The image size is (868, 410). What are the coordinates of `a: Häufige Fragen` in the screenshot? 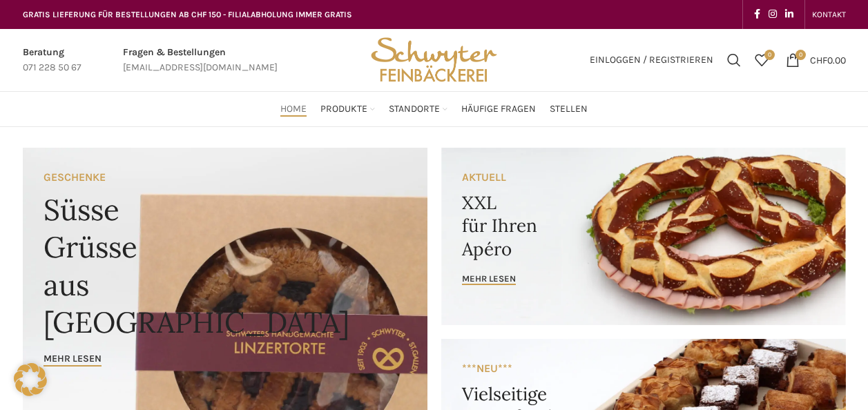 It's located at (499, 109).